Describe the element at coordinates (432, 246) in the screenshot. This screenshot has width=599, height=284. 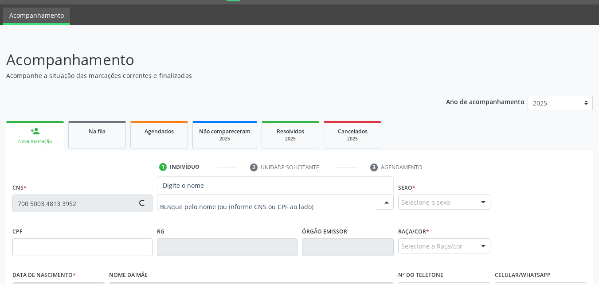
I see `span: Selecione a Raça/cor` at that location.